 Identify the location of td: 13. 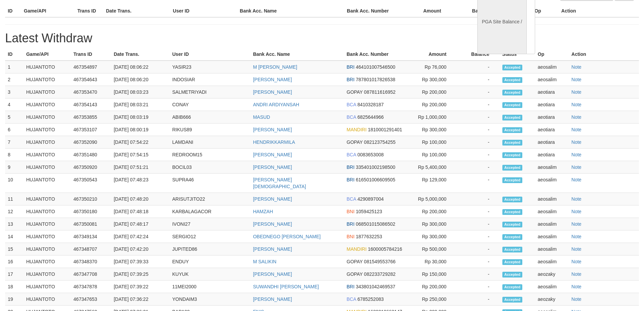
(14, 224).